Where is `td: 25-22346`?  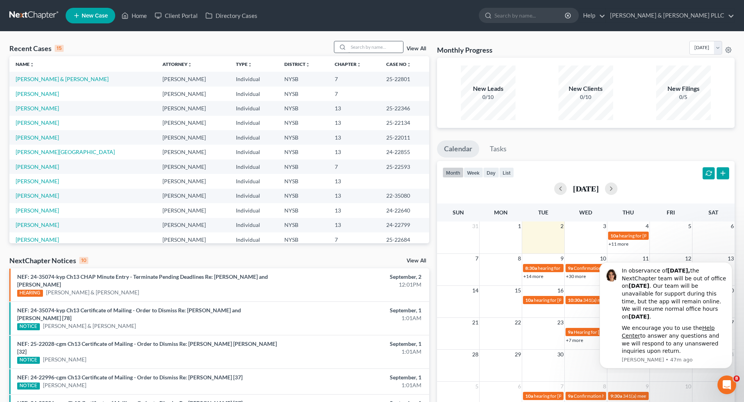
td: 25-22346 is located at coordinates (404, 108).